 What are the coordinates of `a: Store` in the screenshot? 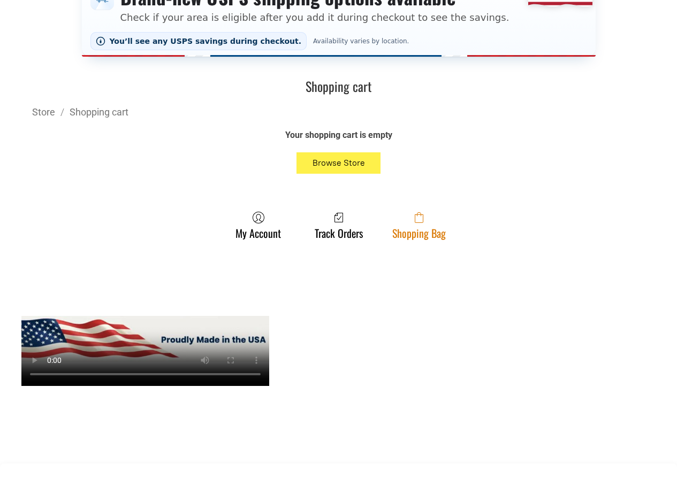 It's located at (43, 112).